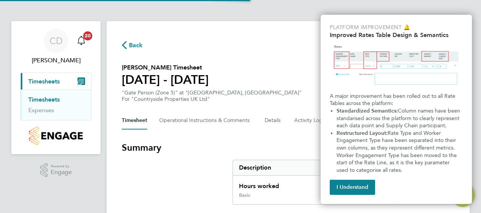 Image resolution: width=481 pixels, height=213 pixels. Describe the element at coordinates (212, 99) in the screenshot. I see `div: For "Countryside Properties UK Ltd"` at that location.